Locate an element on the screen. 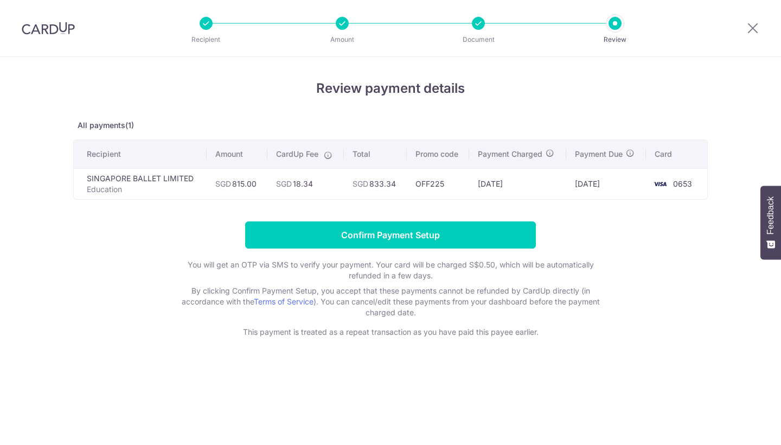  p: All payments(1) is located at coordinates (391, 125).